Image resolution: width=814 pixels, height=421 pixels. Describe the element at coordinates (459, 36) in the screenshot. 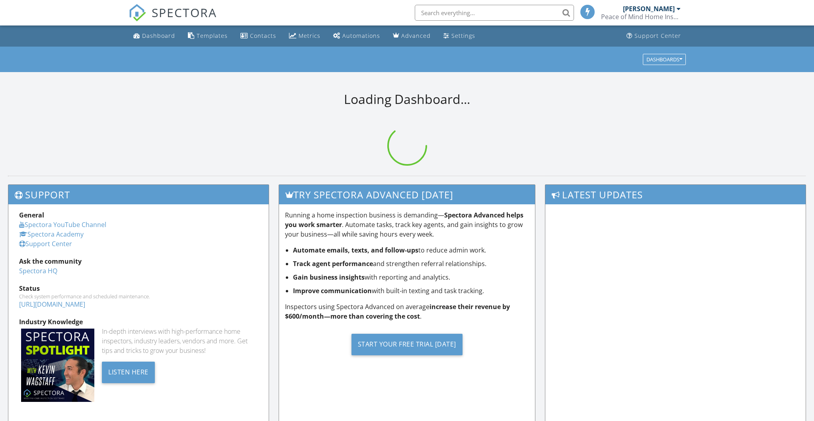

I see `a: Settings` at that location.